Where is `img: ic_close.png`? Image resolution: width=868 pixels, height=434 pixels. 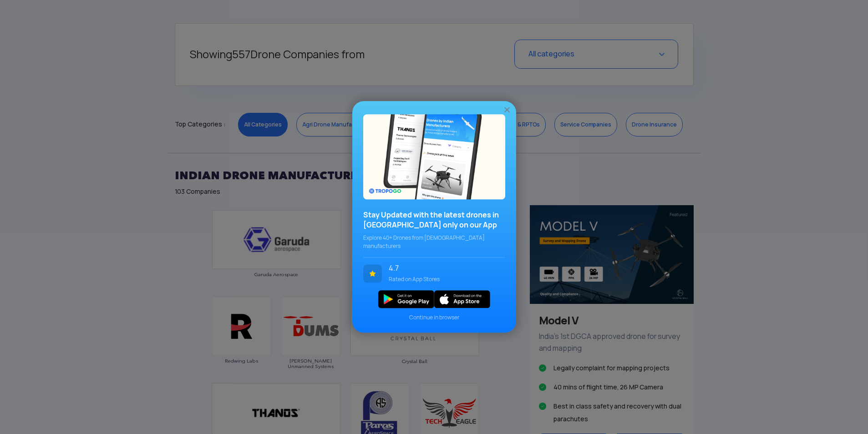 img: ic_close.png is located at coordinates (507, 110).